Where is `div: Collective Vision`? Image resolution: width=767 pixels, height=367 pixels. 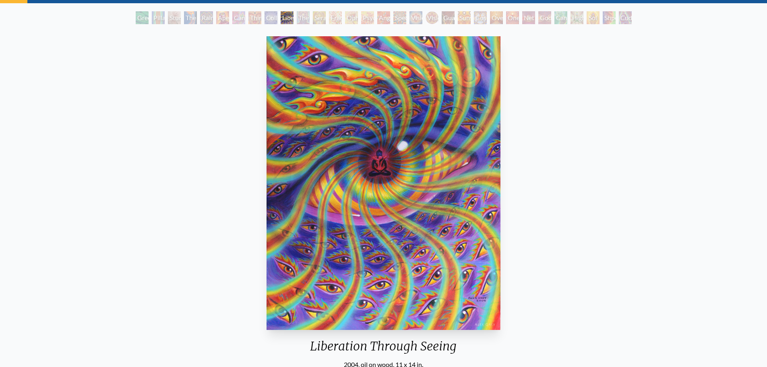 div: Collective Vision is located at coordinates (271, 18).